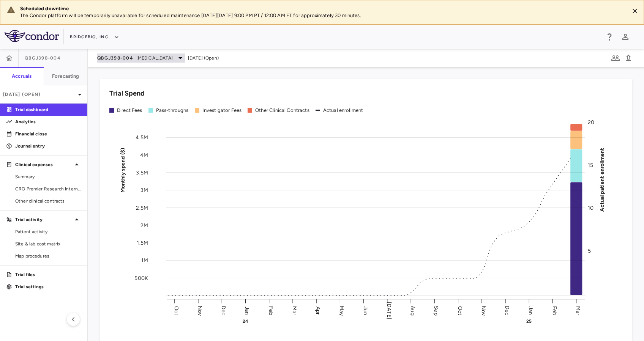  I want to click on tspan: 2M, so click(144, 225).